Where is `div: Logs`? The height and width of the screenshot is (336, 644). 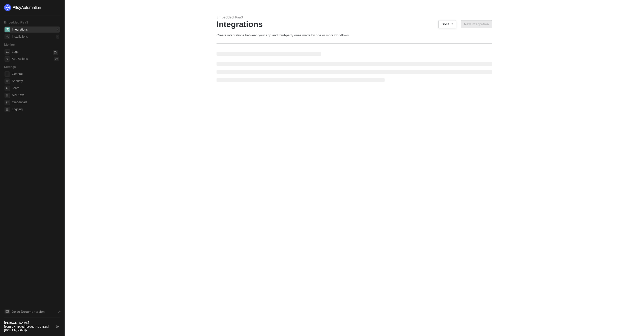 div: Logs is located at coordinates (15, 52).